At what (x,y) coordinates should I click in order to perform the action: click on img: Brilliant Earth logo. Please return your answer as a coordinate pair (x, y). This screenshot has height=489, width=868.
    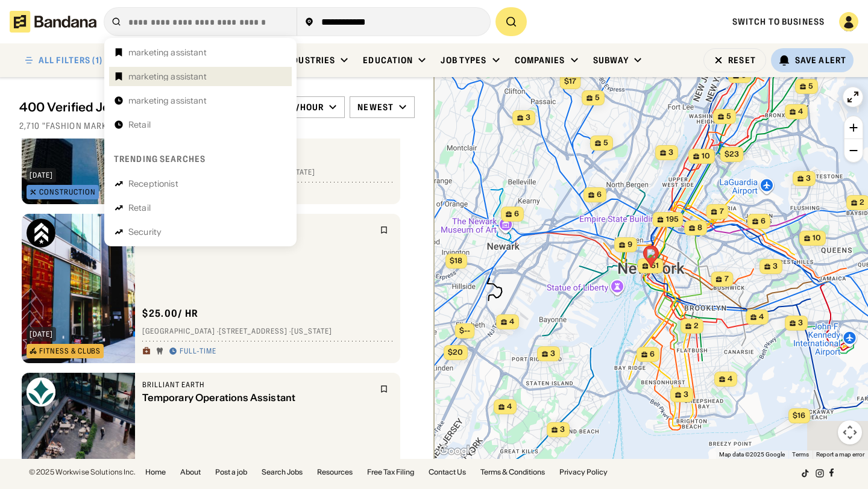
    Looking at the image, I should click on (41, 392).